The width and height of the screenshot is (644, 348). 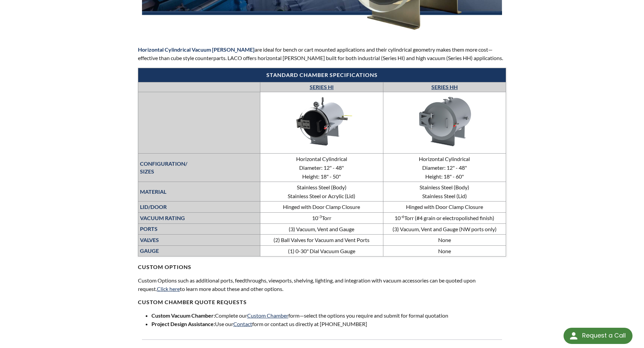 I want to click on sup: -6, so click(x=402, y=216).